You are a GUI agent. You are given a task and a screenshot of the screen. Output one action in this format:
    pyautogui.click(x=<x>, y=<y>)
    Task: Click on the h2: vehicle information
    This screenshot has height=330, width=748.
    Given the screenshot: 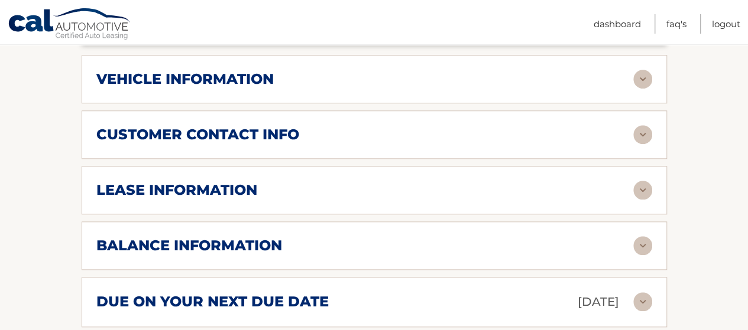 What is the action you would take?
    pyautogui.click(x=185, y=79)
    